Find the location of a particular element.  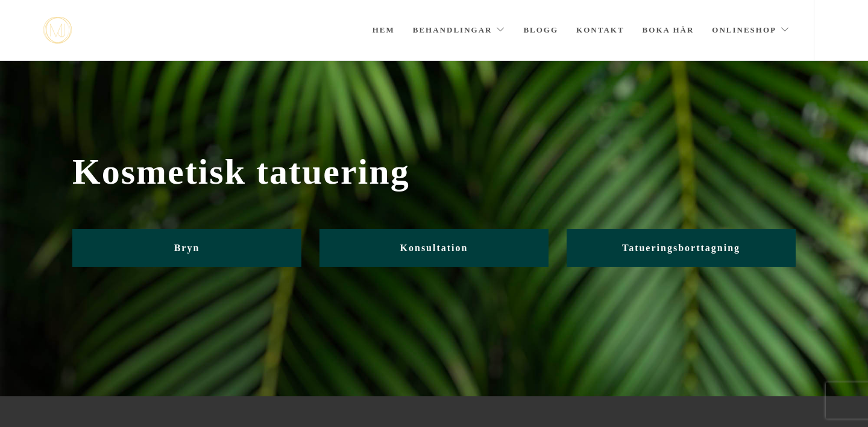

span: Kosmetisk tatuering is located at coordinates (434, 172).